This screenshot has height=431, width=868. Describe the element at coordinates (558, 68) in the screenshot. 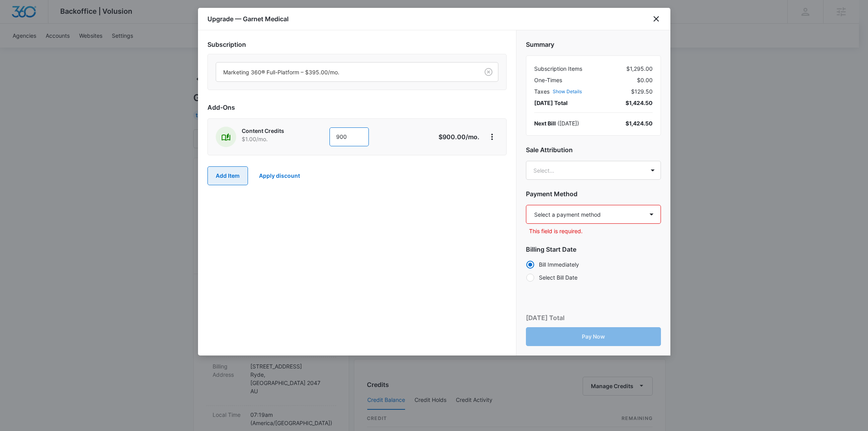

I see `span: Subscription Items` at that location.